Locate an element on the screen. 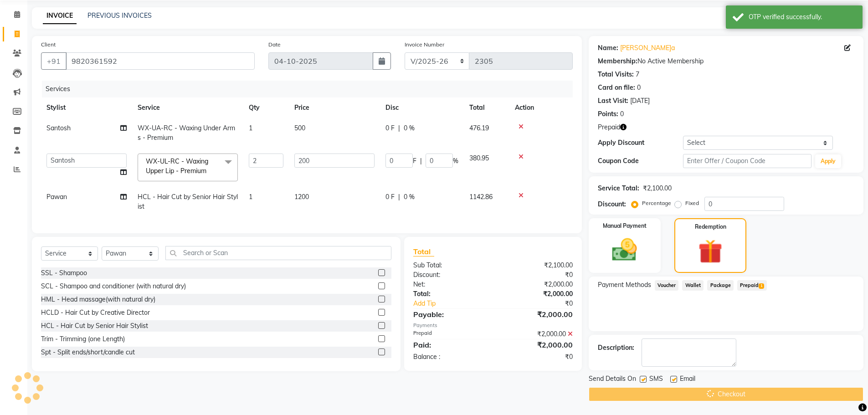 Image resolution: width=868 pixels, height=415 pixels. span: SMS is located at coordinates (657, 379).